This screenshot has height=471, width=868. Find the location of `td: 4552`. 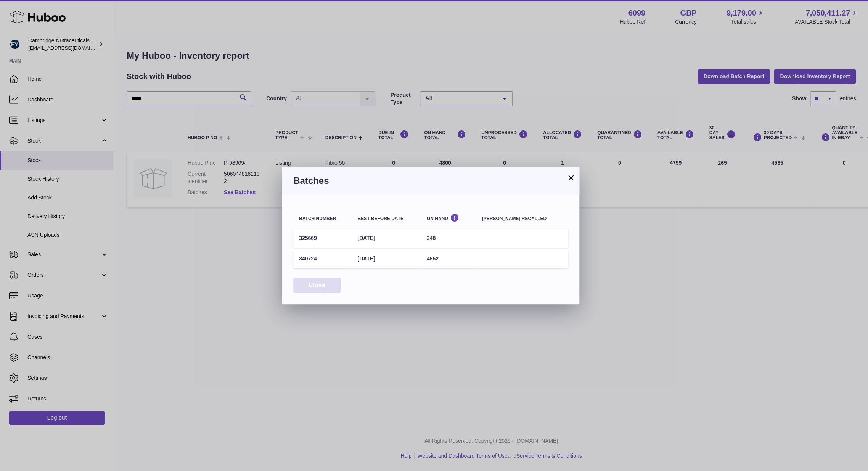

td: 4552 is located at coordinates (448, 258).